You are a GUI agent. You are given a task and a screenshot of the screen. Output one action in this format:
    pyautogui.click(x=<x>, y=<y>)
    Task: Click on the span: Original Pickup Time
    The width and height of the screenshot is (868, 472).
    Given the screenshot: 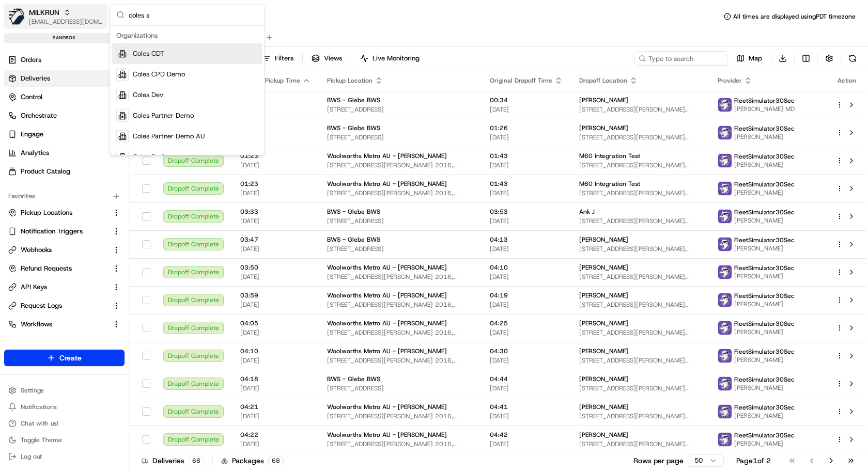 What is the action you would take?
    pyautogui.click(x=270, y=80)
    